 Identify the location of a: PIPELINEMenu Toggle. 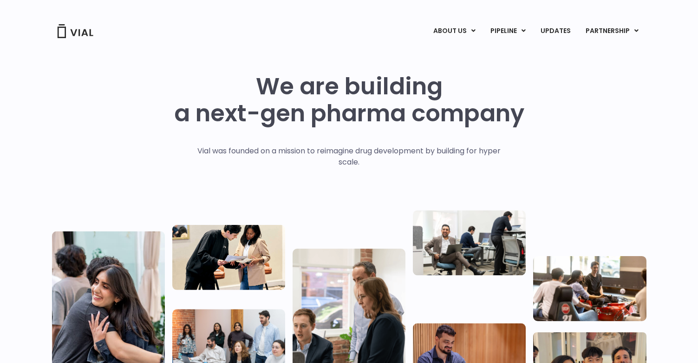
(508, 31).